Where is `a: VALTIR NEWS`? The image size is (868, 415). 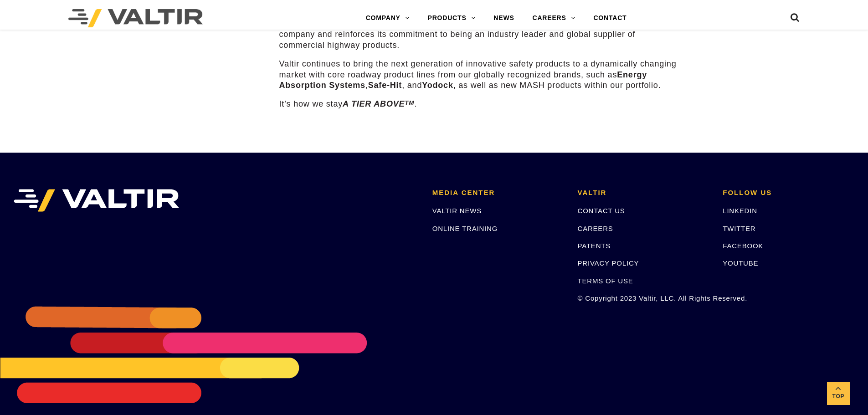 a: VALTIR NEWS is located at coordinates (457, 210).